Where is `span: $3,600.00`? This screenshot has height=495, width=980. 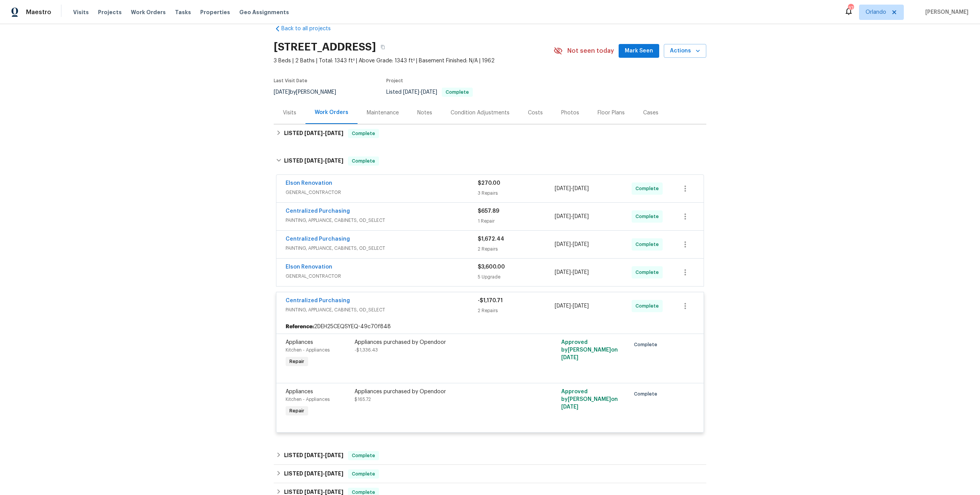 span: $3,600.00 is located at coordinates (491, 267).